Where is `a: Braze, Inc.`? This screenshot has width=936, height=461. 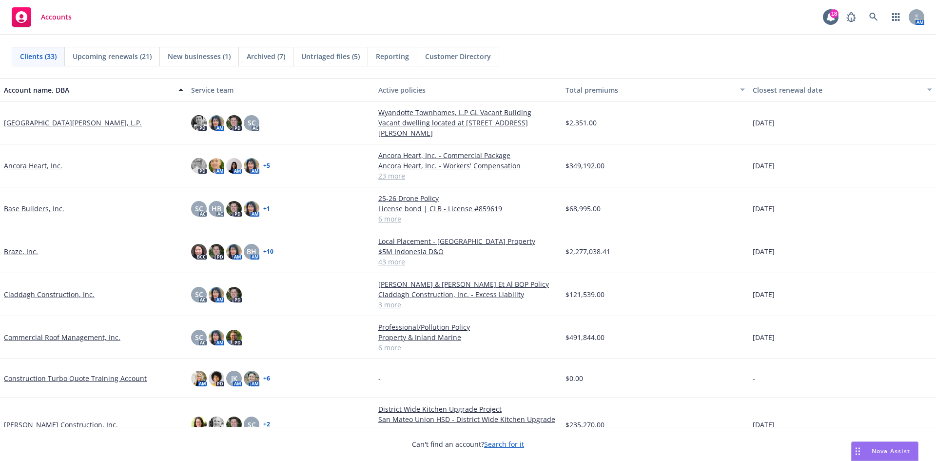
a: Braze, Inc. is located at coordinates (21, 251).